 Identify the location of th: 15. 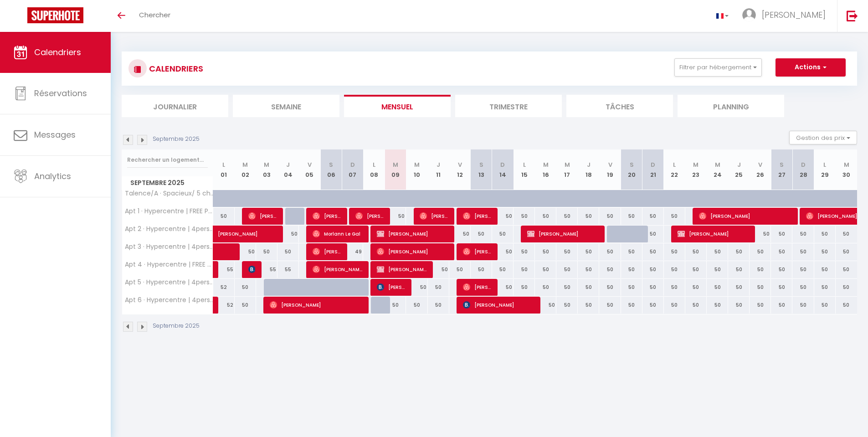
(524, 169).